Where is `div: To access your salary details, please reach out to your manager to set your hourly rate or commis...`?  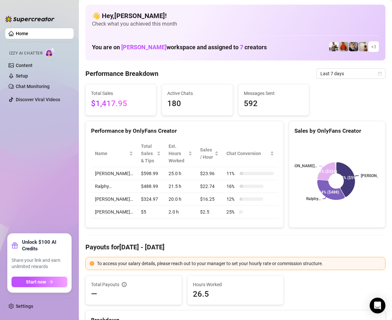
div: To access your salary details, please reach out to your manager to set your hourly rate or commis... is located at coordinates (239, 263).